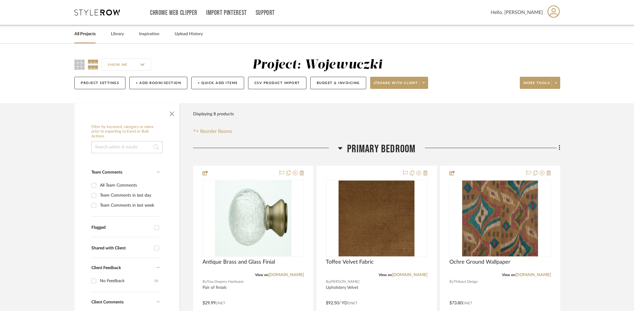 The height and width of the screenshot is (311, 634). Describe the element at coordinates (338, 83) in the screenshot. I see `button: Budget & Invoicing` at that location.